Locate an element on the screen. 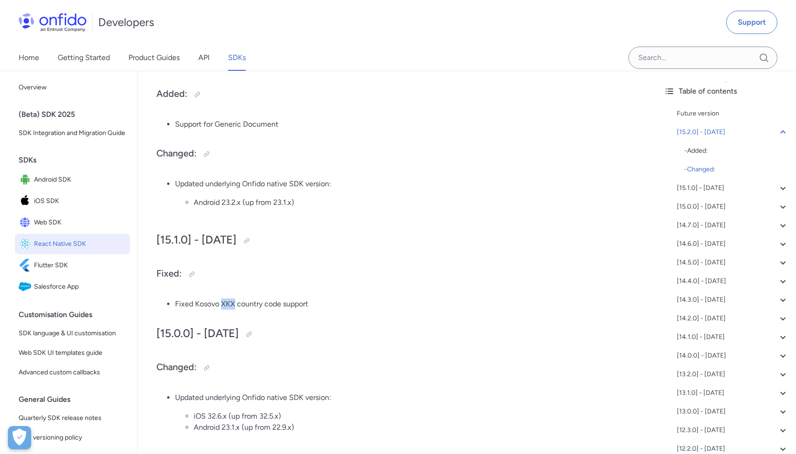 The image size is (796, 454). li: Android 23.2.x (up from 23.1.x) is located at coordinates (416, 202).